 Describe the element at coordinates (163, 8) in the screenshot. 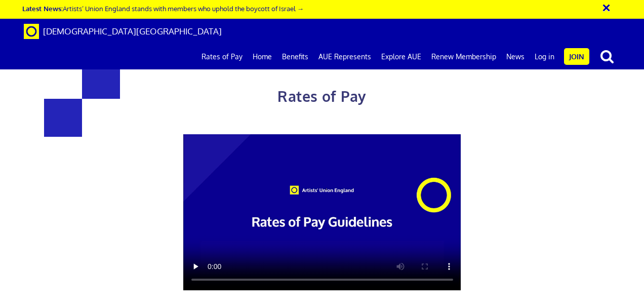

I see `a: Latest News:Artists’ Union England stands with members who uphold the boycott of Israel →` at that location.